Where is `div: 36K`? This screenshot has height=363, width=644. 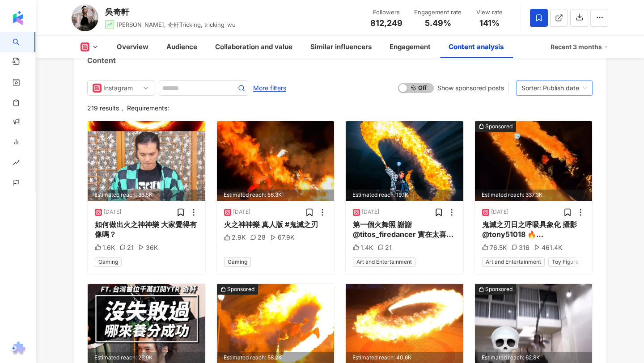 div: 36K is located at coordinates (148, 248).